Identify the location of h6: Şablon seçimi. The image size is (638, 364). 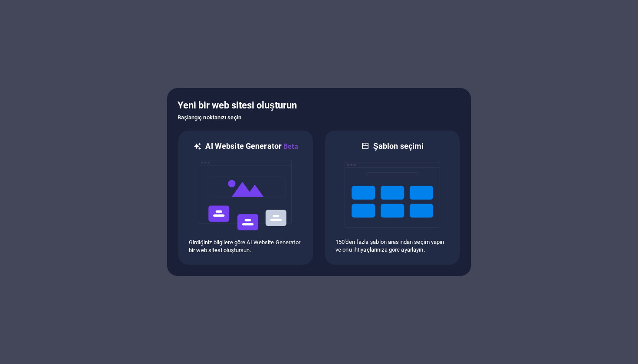
(398, 146).